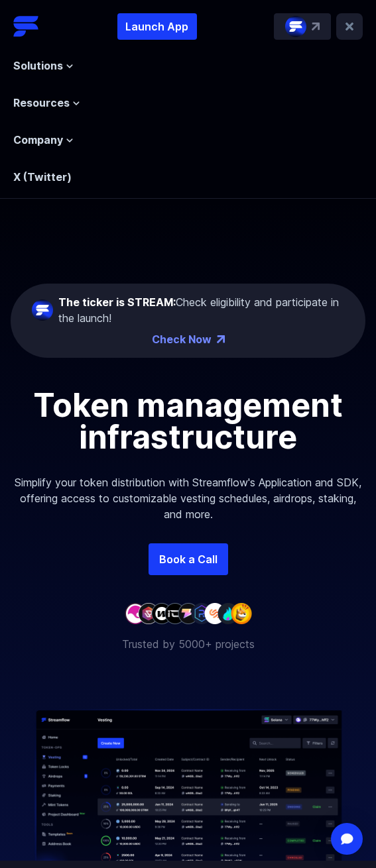 The image size is (376, 868). I want to click on h1: Token management infrastructure, so click(188, 421).